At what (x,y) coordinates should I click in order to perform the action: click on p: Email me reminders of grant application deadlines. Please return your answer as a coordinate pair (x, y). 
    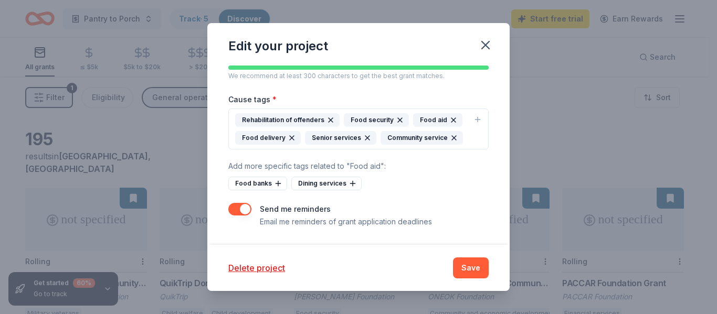
    Looking at the image, I should click on (346, 222).